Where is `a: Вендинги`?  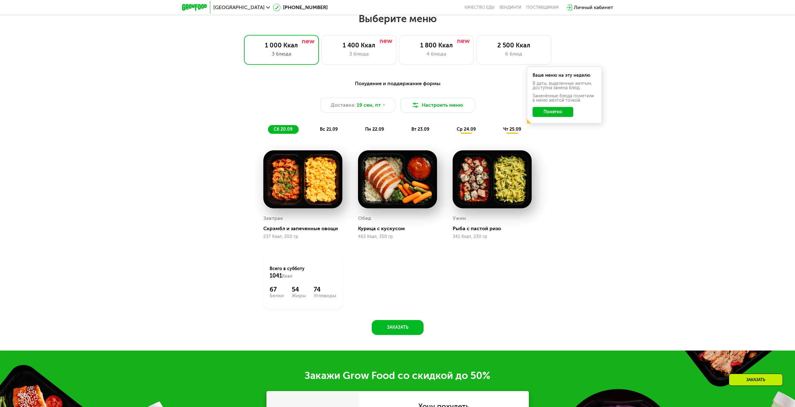
a: Вендинги is located at coordinates (510, 7).